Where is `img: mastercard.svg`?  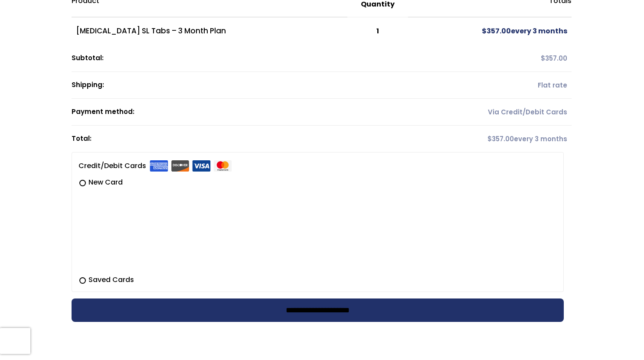 img: mastercard.svg is located at coordinates (222, 166).